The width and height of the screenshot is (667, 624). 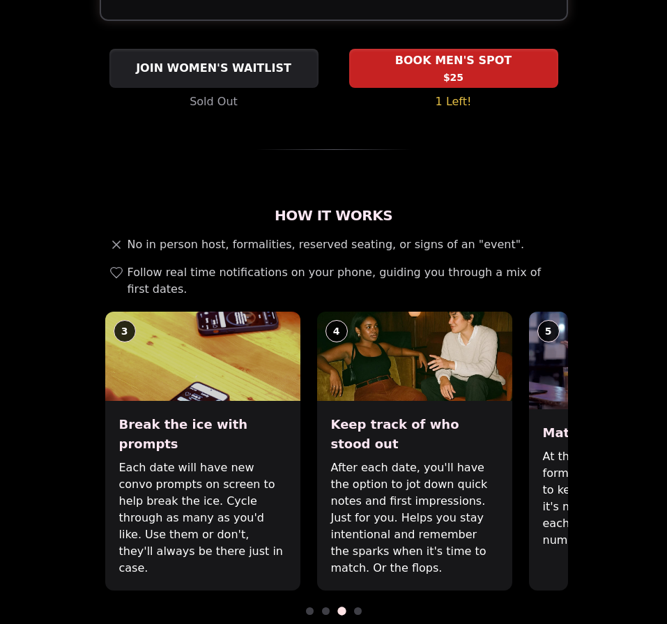 What do you see at coordinates (203, 356) in the screenshot?
I see `img: Break the ice with prompts` at bounding box center [203, 356].